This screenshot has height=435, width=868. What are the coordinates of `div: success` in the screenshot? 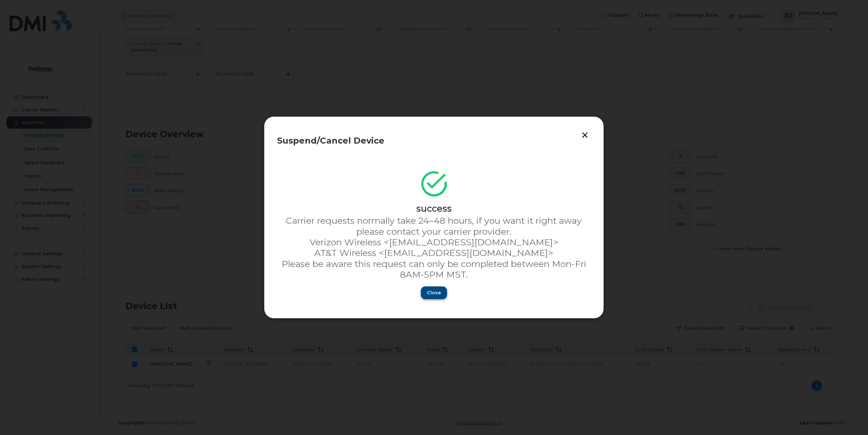 It's located at (434, 209).